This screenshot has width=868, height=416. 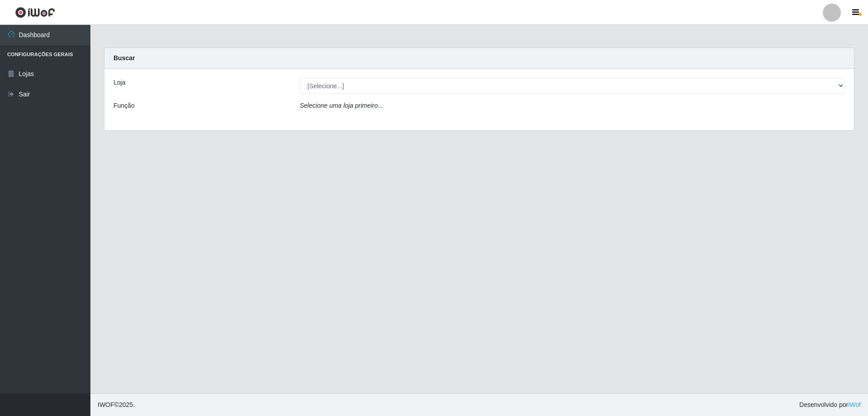 I want to click on span: Desenvolvido por, so click(x=830, y=405).